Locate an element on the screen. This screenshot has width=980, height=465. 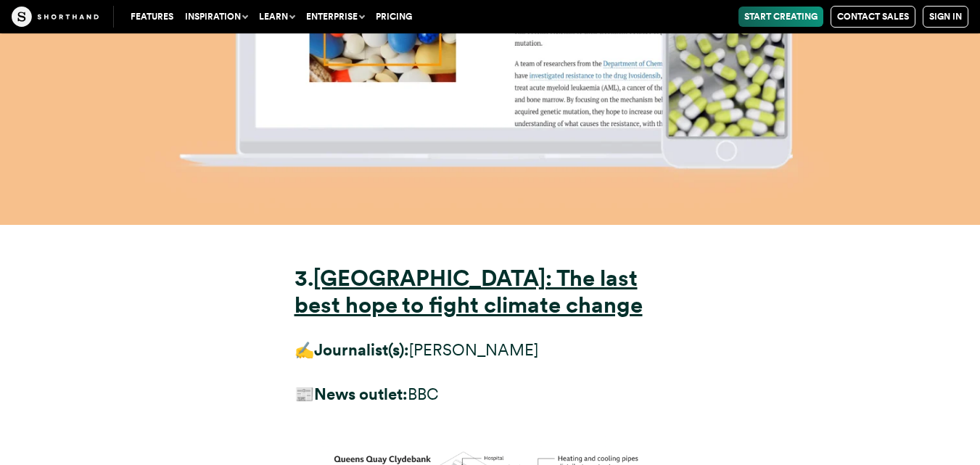
a: Sign in is located at coordinates (946, 17).